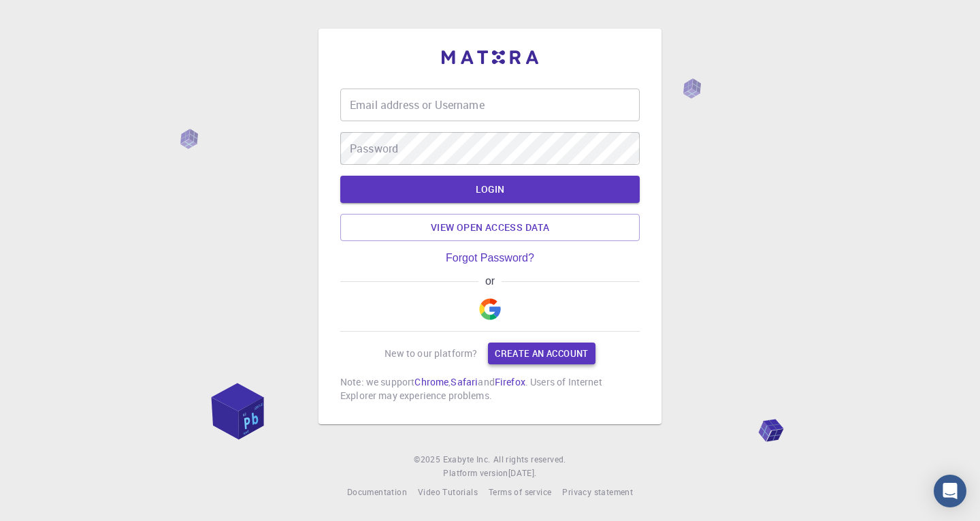 The image size is (980, 521). Describe the element at coordinates (520, 493) in the screenshot. I see `a: Terms of service` at that location.